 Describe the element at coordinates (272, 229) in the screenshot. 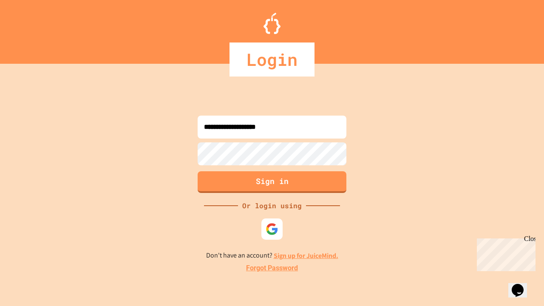

I see `img: google-icon.svg` at that location.